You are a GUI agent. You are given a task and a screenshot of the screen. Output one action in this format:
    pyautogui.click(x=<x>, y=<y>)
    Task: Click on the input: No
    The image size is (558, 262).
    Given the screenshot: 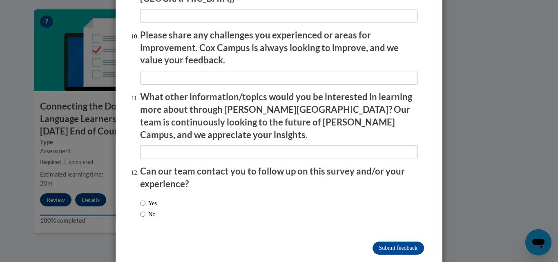 What is the action you would take?
    pyautogui.click(x=143, y=214)
    